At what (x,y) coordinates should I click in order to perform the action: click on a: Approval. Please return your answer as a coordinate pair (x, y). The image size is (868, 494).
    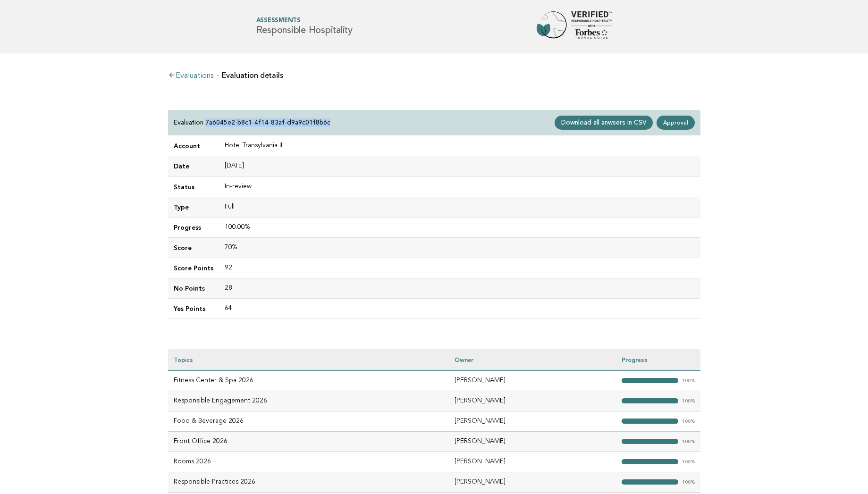
    Looking at the image, I should click on (676, 123).